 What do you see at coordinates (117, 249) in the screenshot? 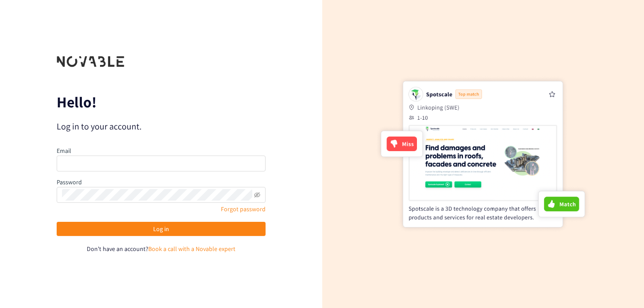
I see `span: Don't have an account?` at bounding box center [117, 249].